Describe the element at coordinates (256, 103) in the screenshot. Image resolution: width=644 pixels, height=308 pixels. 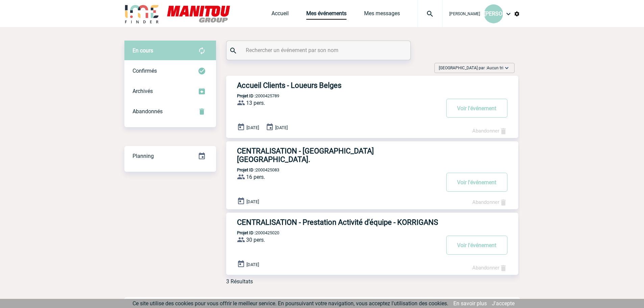
I see `span: 13 pers.` at that location.